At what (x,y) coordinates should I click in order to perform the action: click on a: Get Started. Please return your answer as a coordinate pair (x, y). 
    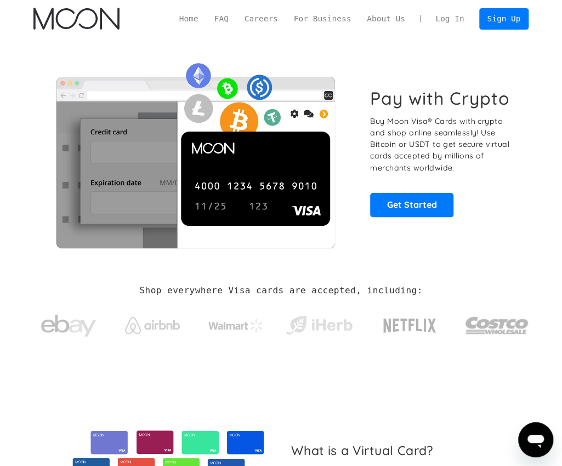
    Looking at the image, I should click on (412, 205).